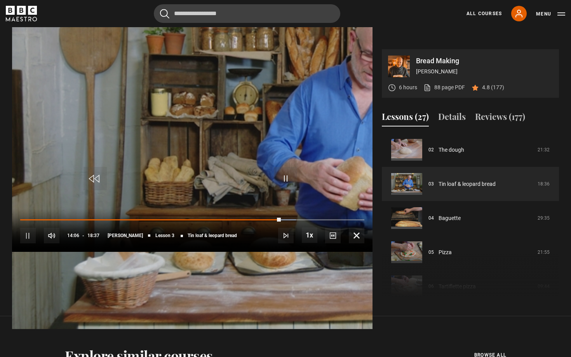 The width and height of the screenshot is (571, 357). I want to click on span: 18:37, so click(93, 236).